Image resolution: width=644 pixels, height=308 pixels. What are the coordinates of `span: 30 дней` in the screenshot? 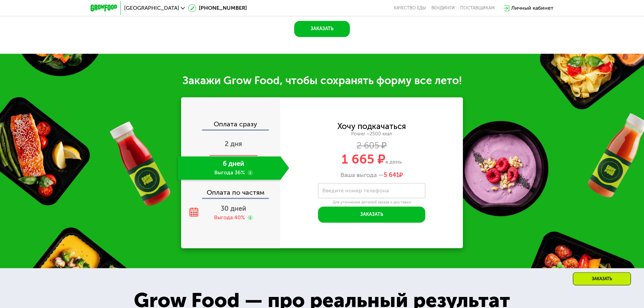 It's located at (233, 208).